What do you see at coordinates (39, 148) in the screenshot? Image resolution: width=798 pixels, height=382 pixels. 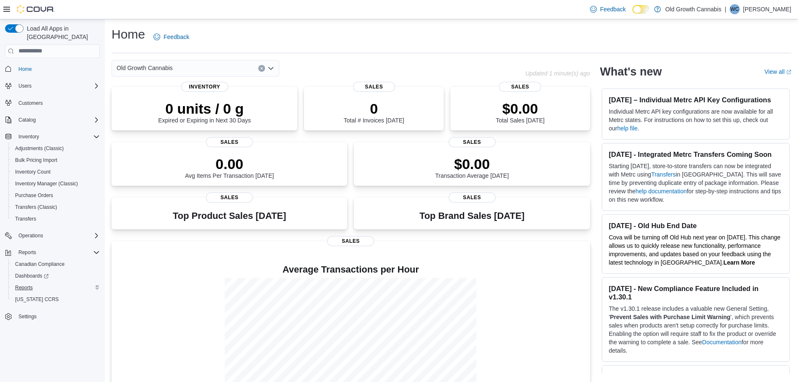 I see `a: Adjustments (Classic)` at bounding box center [39, 148].